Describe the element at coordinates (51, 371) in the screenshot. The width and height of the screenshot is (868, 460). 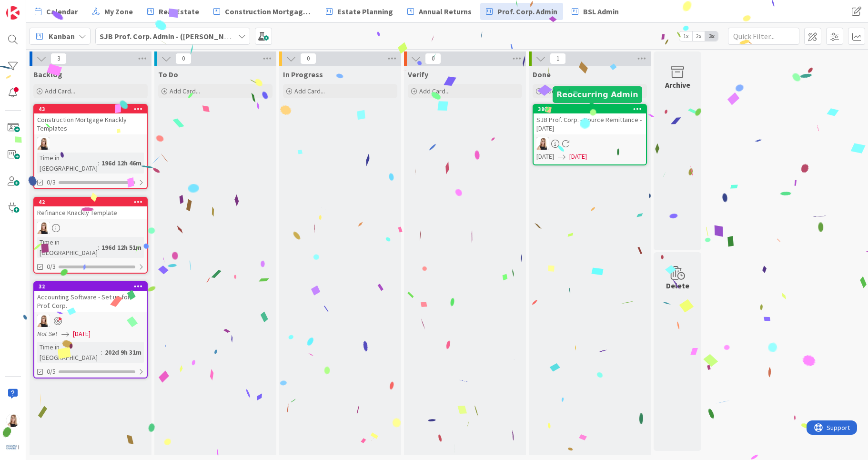
I see `span: 0/5` at that location.